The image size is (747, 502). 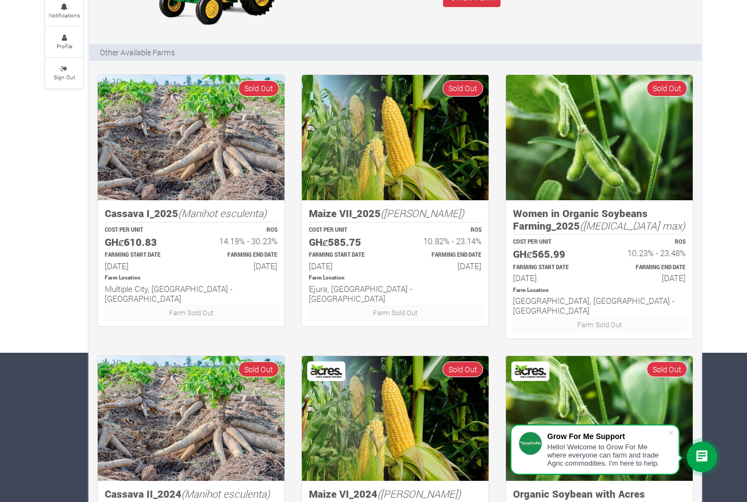 I want to click on h5: GHȼ585.75, so click(x=347, y=242).